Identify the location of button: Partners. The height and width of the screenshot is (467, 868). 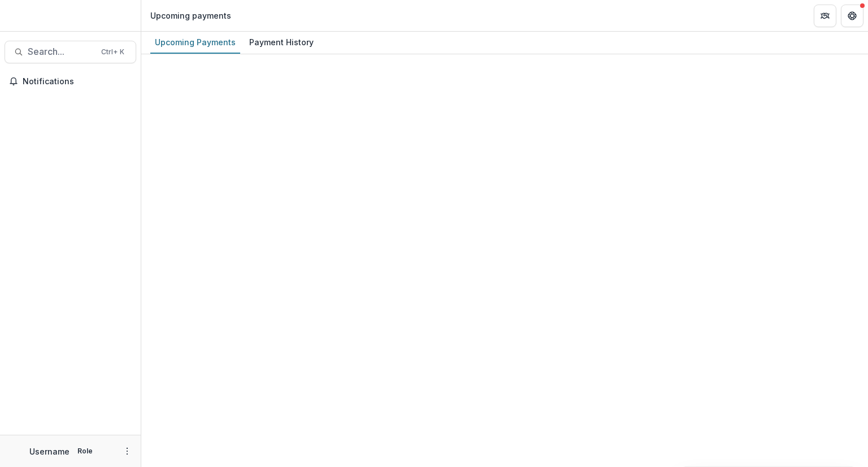
(825, 16).